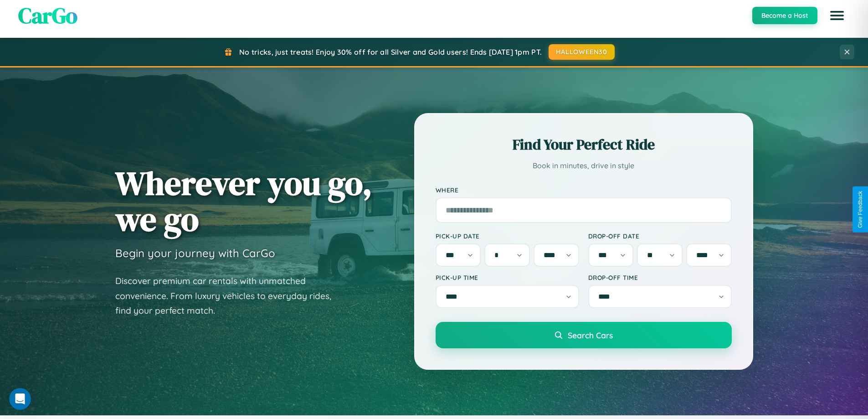  What do you see at coordinates (48, 16) in the screenshot?
I see `span: CarGo` at bounding box center [48, 16].